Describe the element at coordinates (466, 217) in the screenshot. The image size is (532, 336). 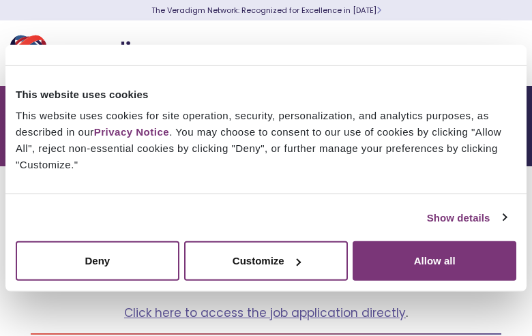
I see `a: Show details` at that location.